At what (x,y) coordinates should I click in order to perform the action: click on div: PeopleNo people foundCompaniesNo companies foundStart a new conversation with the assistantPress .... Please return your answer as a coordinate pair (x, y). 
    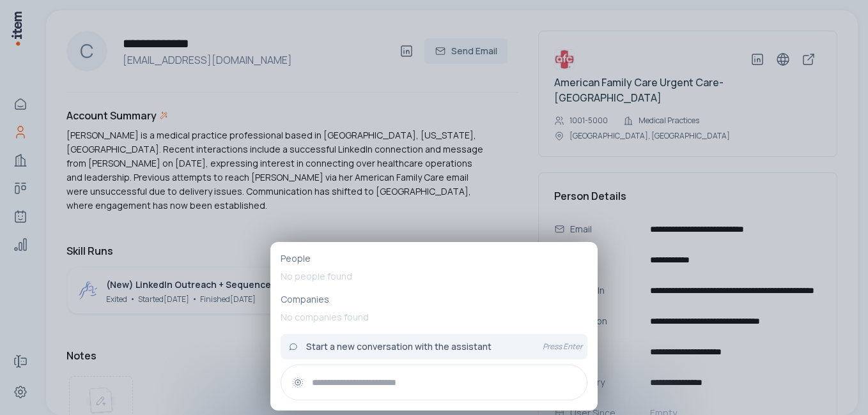
    Looking at the image, I should click on (434, 326).